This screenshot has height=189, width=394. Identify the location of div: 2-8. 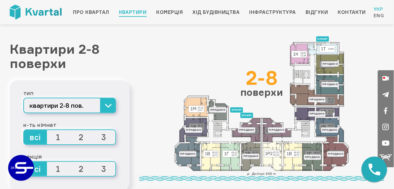
(262, 78).